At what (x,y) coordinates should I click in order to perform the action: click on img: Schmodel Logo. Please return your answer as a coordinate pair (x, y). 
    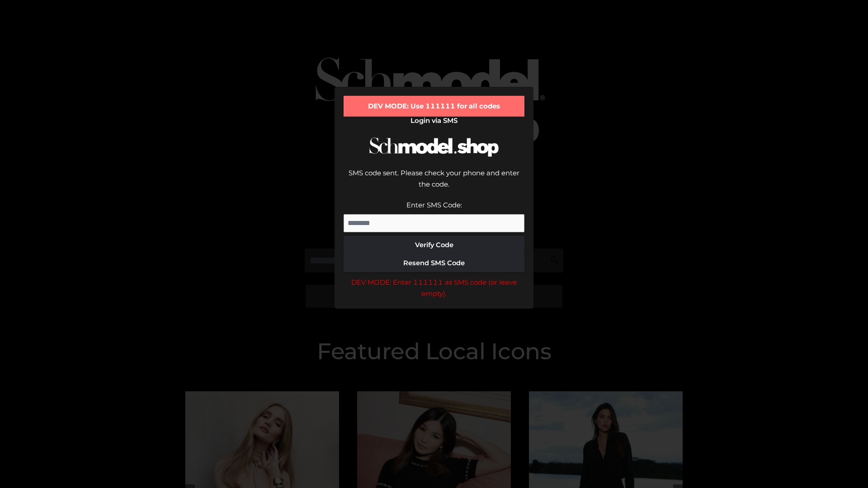
    Looking at the image, I should click on (434, 147).